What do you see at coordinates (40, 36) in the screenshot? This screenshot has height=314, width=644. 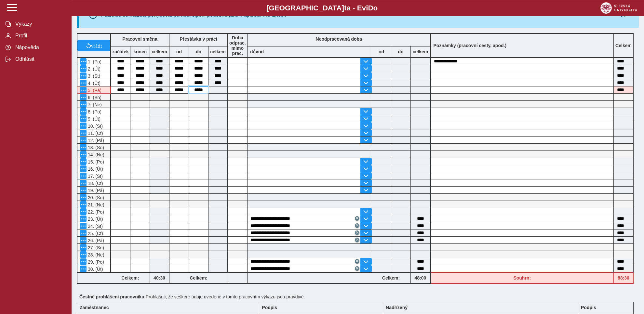 I see `span: Profil` at bounding box center [40, 36].